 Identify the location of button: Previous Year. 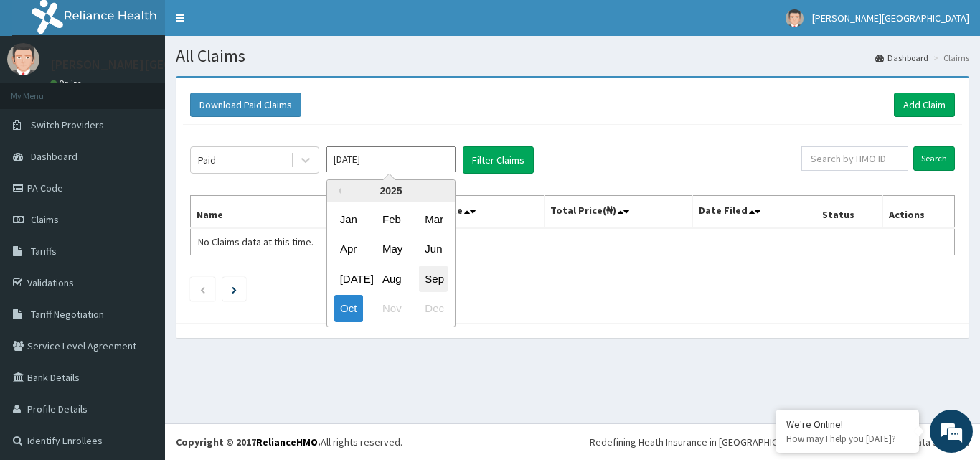
(338, 191).